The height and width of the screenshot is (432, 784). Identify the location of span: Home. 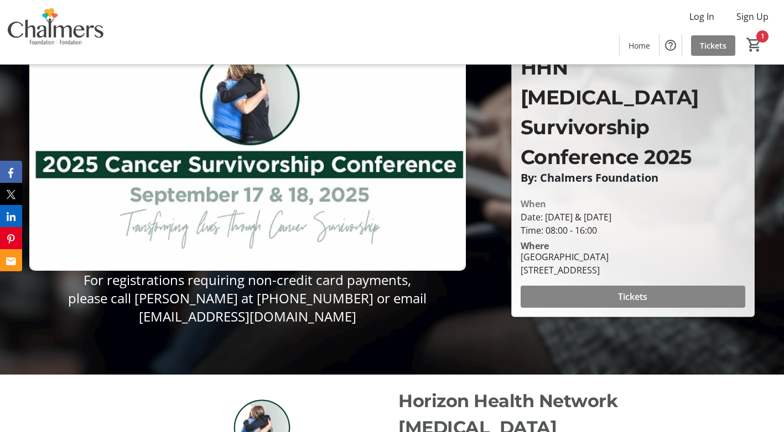
(639, 45).